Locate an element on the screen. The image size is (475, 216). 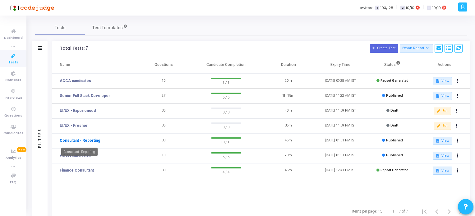
a: Senior Full Stack Developer is located at coordinates (85, 96).